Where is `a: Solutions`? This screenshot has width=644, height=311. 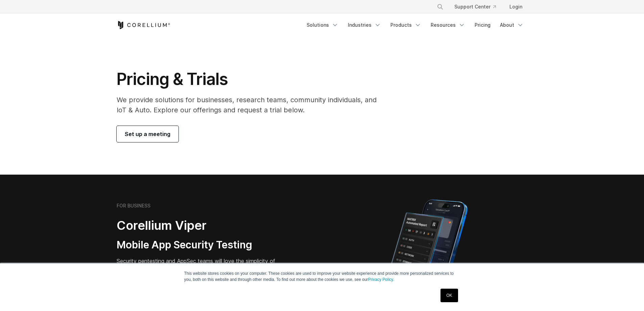 a: Solutions is located at coordinates (322, 25).